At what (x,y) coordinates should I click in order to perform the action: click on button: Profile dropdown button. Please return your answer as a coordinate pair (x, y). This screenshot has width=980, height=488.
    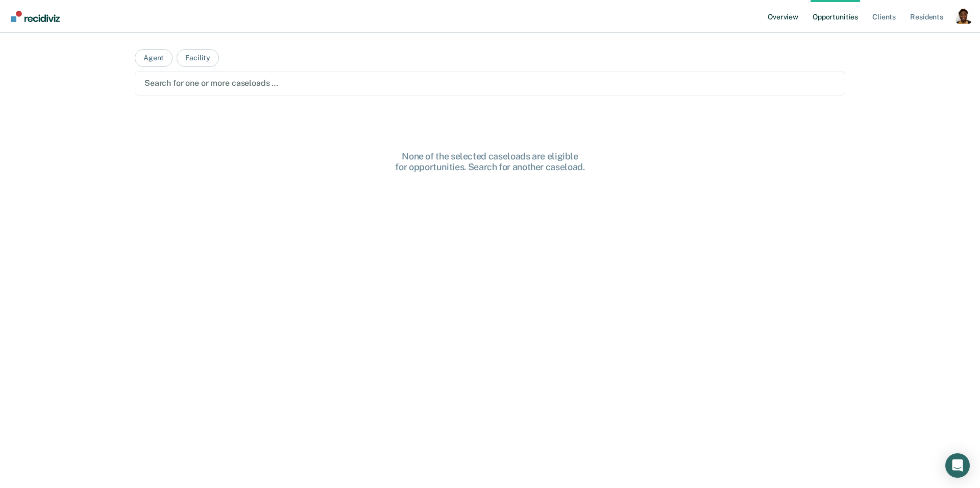
    Looking at the image, I should click on (964, 16).